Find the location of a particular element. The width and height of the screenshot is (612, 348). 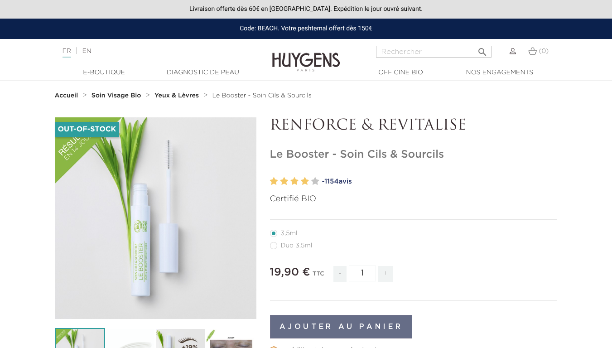

a: EN is located at coordinates (87, 51).